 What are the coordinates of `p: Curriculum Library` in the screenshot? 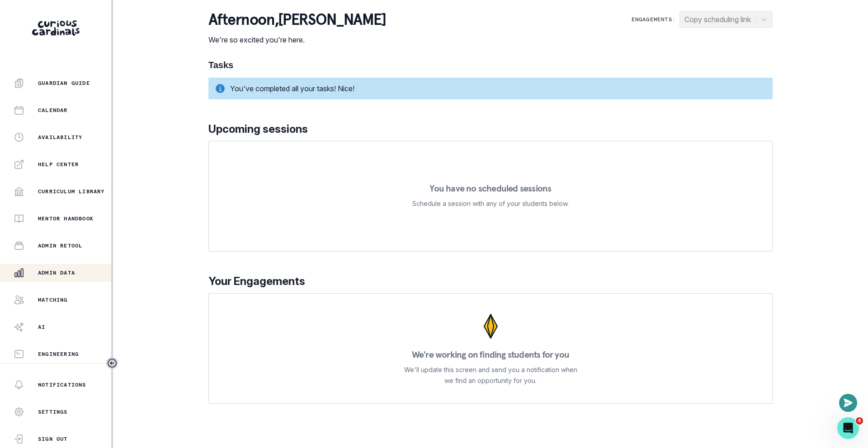 It's located at (71, 191).